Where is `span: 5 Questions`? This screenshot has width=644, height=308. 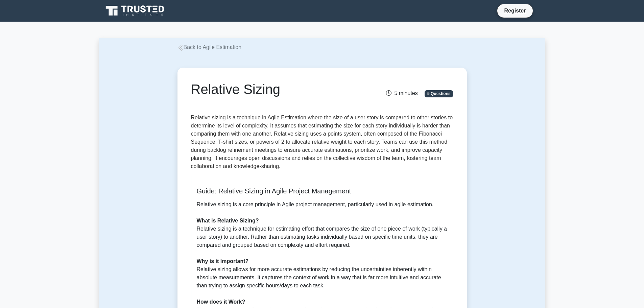
span: 5 Questions is located at coordinates (439, 94).